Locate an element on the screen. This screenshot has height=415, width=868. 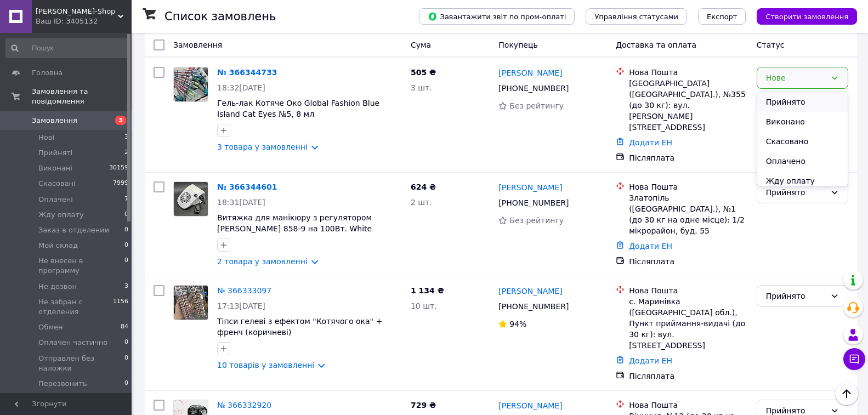
span: Управління статусами is located at coordinates (636, 17).